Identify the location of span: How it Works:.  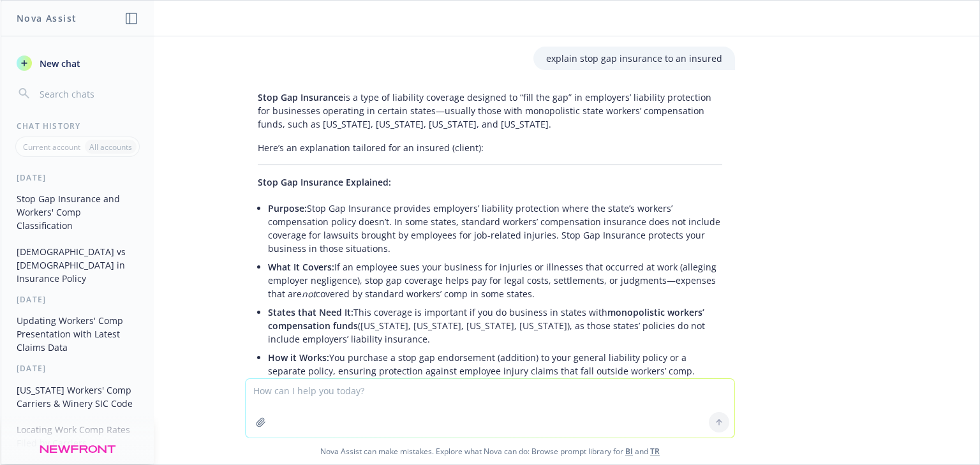
(298, 357).